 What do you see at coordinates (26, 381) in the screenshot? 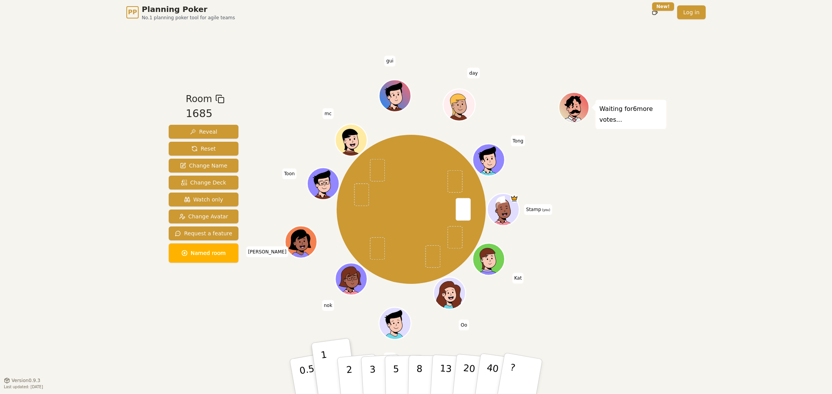
I see `span: Version 0.9.3` at bounding box center [26, 381].